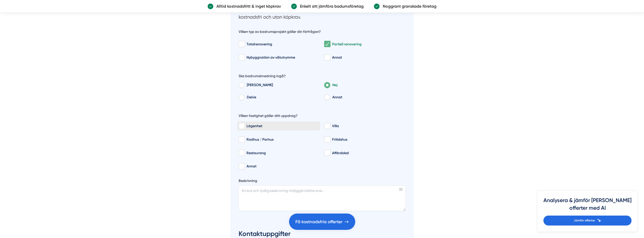 This screenshot has width=644, height=238. Describe the element at coordinates (282, 98) in the screenshot. I see `label: Delvis` at that location.